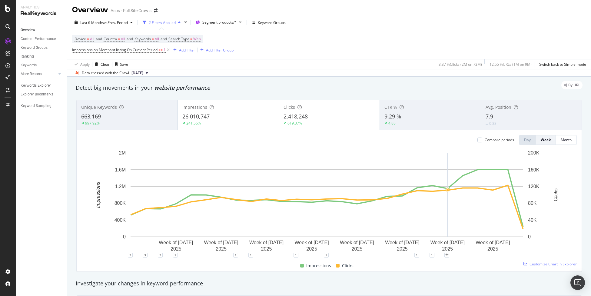 Image resolution: width=591 pixels, height=296 pixels. Describe the element at coordinates (194, 123) in the screenshot. I see `div: 241.56%` at that location.